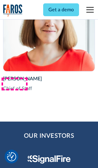  What do you see at coordinates (12, 156) in the screenshot?
I see `button: Cookie Settings` at bounding box center [12, 156].